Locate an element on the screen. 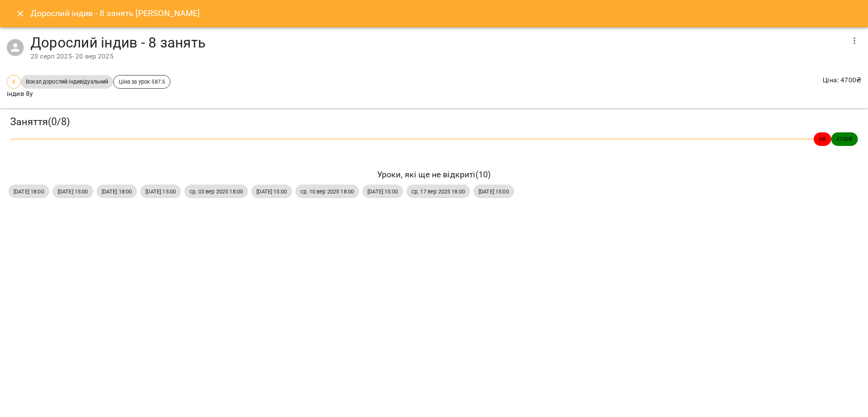 This screenshot has height=417, width=868. span: Вокал дорослий індивідуальний is located at coordinates (67, 82).